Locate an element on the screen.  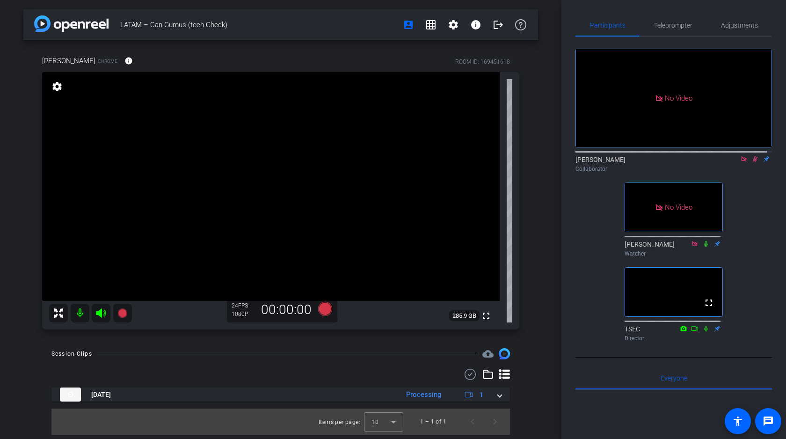
mat-icon: cloud_upload is located at coordinates (488, 354).